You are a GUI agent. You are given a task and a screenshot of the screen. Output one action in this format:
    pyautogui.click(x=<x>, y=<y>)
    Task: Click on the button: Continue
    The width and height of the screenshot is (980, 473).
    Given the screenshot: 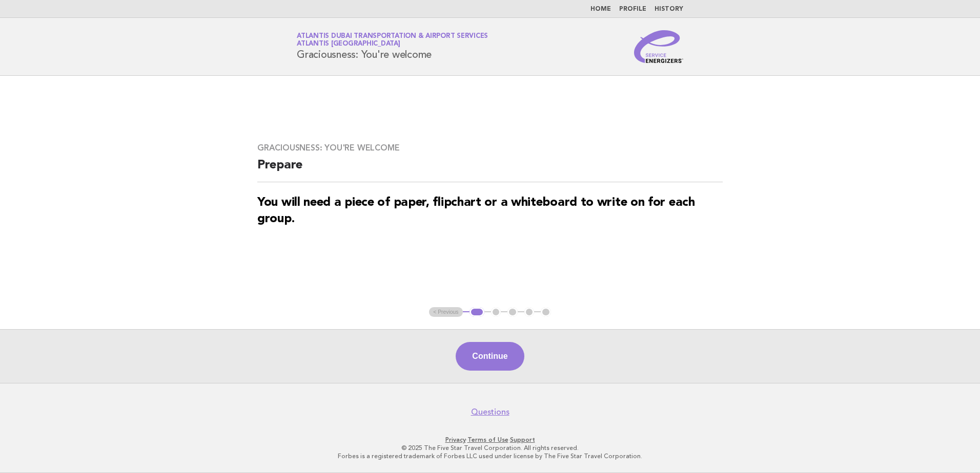 What is the action you would take?
    pyautogui.click(x=489, y=357)
    